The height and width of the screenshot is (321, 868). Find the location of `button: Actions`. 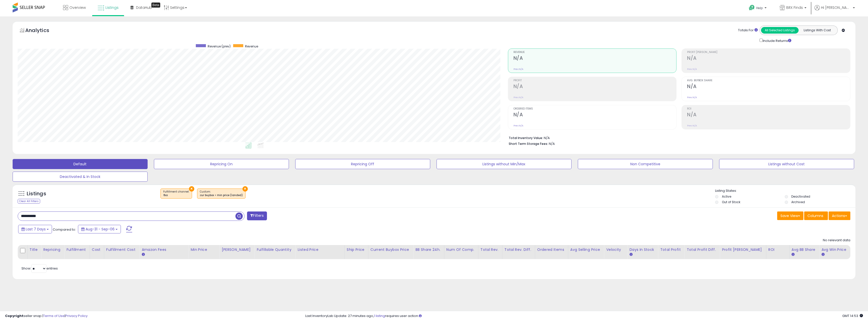

button: Actions is located at coordinates (840, 216).